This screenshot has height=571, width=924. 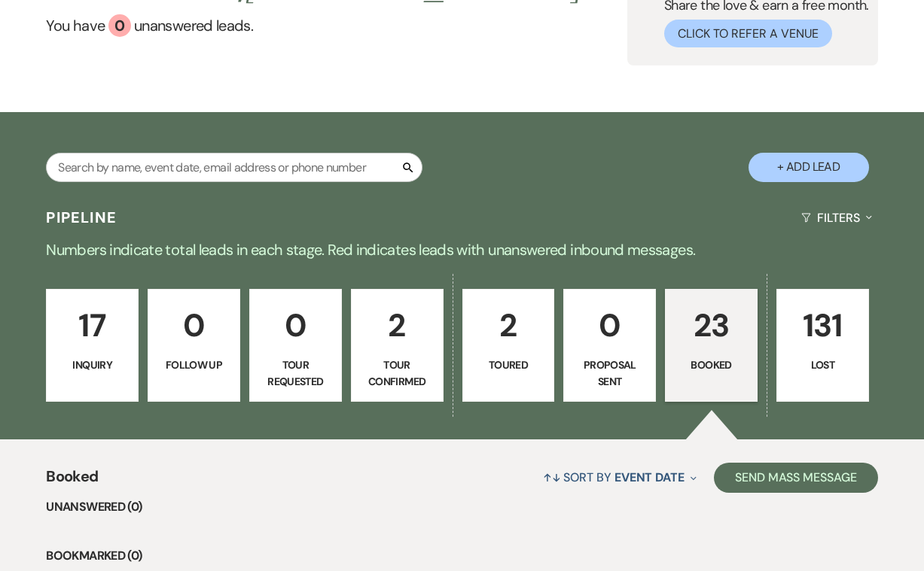 What do you see at coordinates (619, 477) in the screenshot?
I see `button: Sort By Event Date` at bounding box center [619, 477].